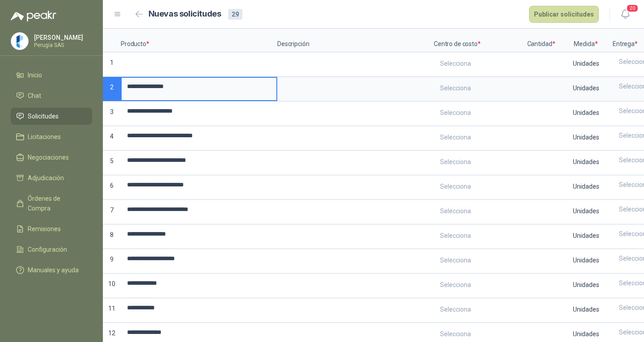 This screenshot has width=644, height=342. What do you see at coordinates (51, 270) in the screenshot?
I see `a: Manuales y ayuda` at bounding box center [51, 270].